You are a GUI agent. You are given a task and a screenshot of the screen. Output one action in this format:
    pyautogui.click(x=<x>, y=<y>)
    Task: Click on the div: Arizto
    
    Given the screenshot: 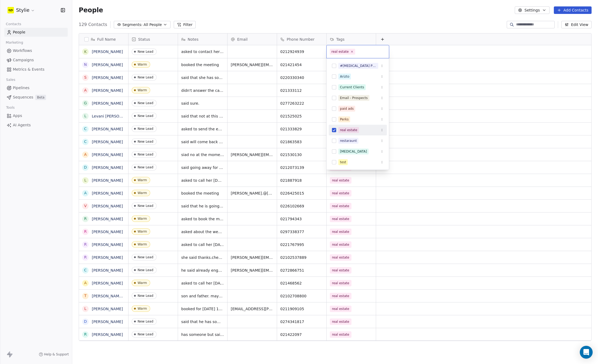 What is the action you would take?
    pyautogui.click(x=345, y=76)
    